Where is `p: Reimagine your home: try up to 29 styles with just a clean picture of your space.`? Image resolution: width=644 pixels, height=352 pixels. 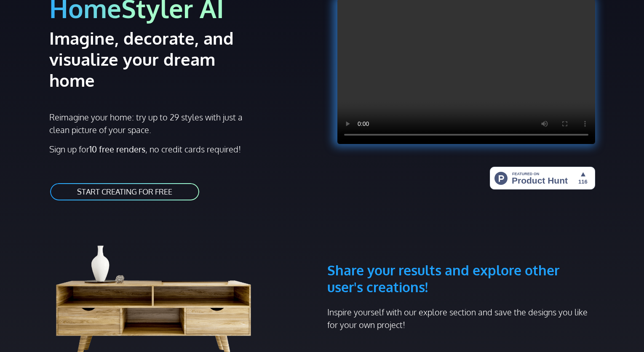 p: Reimagine your home: try up to 29 styles with just a clean picture of your space. is located at coordinates (150, 123).